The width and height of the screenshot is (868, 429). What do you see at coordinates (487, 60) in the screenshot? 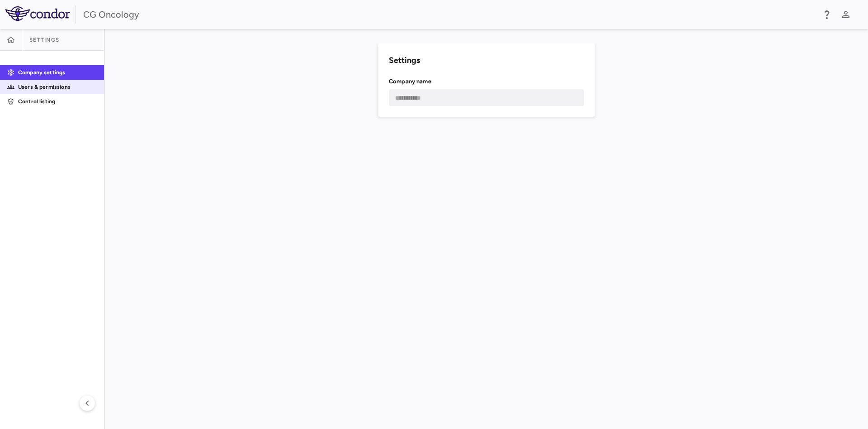
I see `h6: Settings` at bounding box center [487, 60].